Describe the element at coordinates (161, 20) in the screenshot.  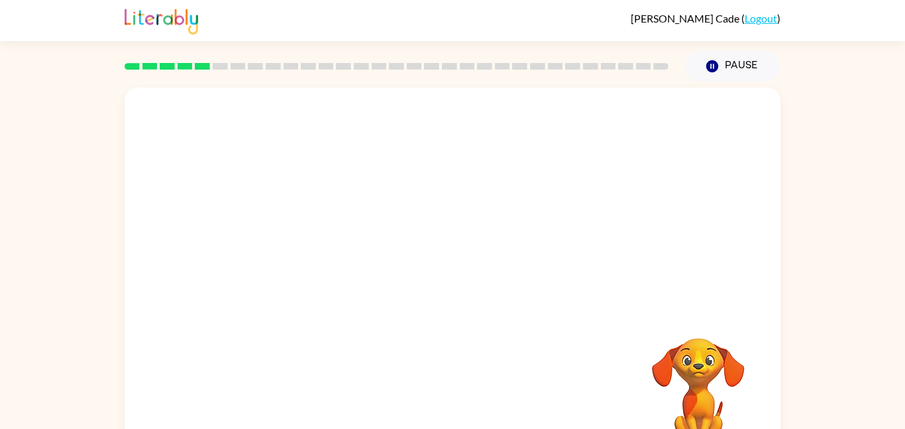
I see `img: Literably` at that location.